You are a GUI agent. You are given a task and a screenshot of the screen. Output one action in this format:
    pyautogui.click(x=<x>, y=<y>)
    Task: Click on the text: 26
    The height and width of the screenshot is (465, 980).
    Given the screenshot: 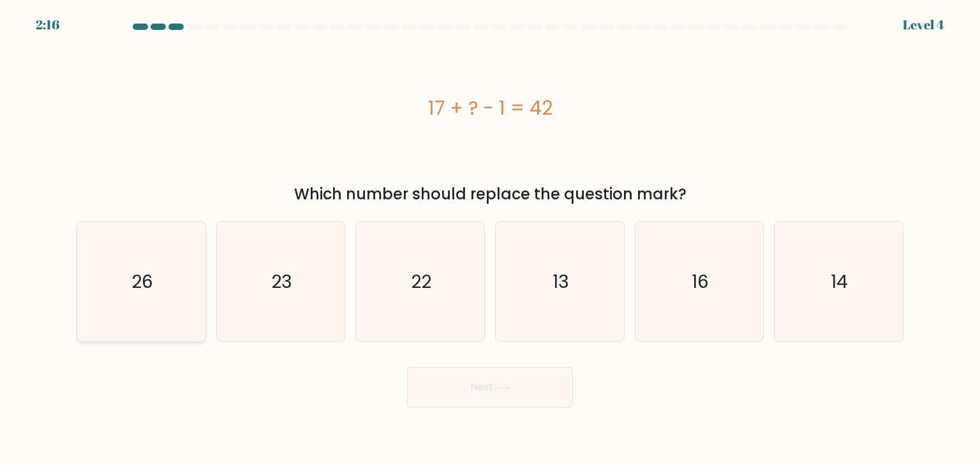 What is the action you would take?
    pyautogui.click(x=142, y=282)
    